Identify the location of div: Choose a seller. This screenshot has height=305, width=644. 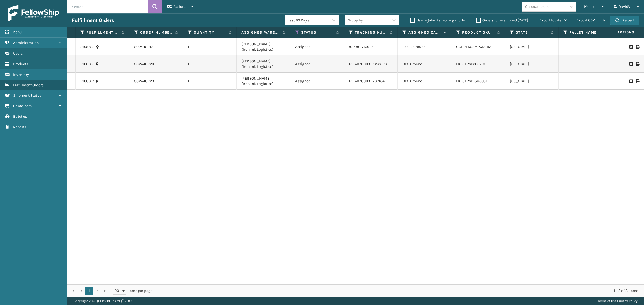
(538, 6).